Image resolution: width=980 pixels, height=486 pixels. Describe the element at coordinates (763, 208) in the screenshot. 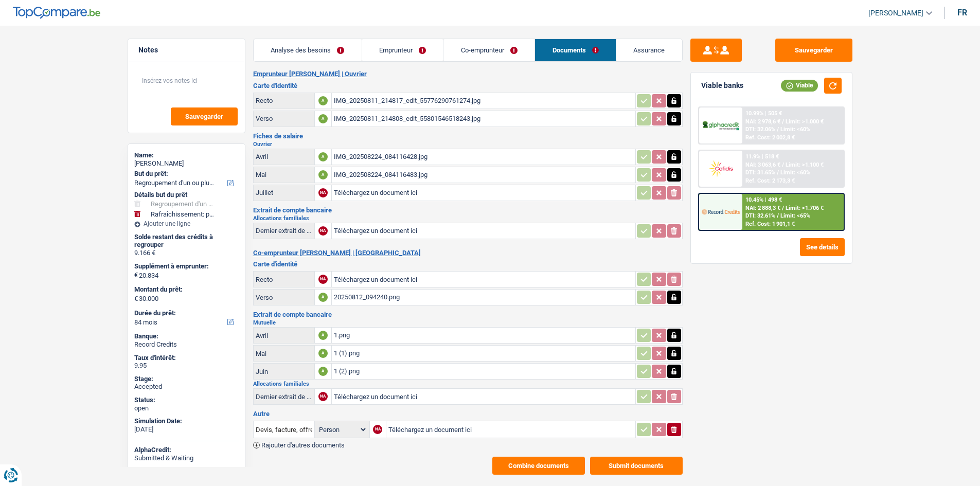

I see `span: NAI: 2 888,3 €` at that location.